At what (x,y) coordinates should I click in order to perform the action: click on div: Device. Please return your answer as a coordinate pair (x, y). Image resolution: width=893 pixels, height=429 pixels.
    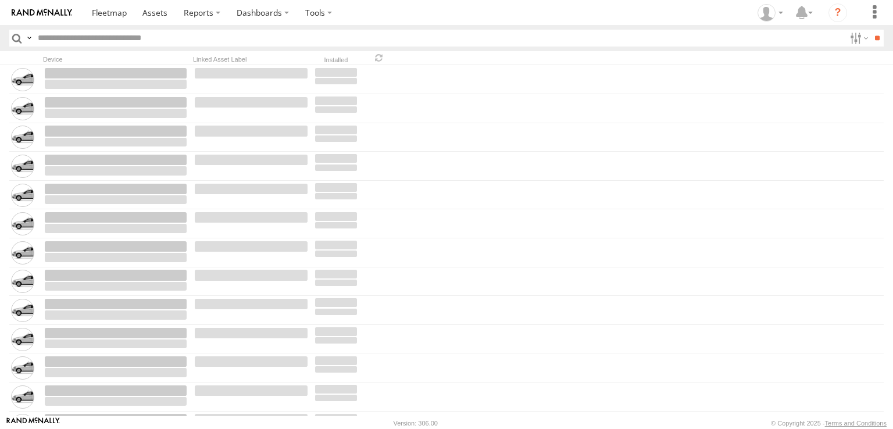
    Looking at the image, I should click on (116, 59).